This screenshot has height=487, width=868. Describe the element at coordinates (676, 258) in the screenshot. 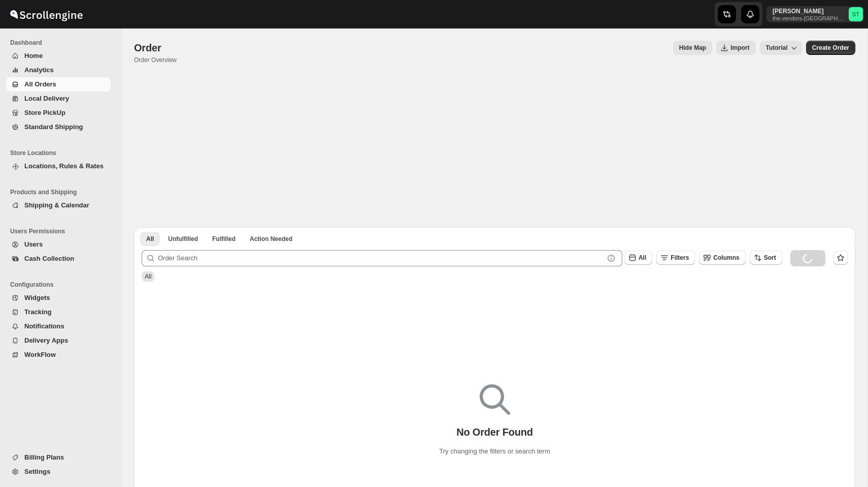

I see `button: Filters` at that location.